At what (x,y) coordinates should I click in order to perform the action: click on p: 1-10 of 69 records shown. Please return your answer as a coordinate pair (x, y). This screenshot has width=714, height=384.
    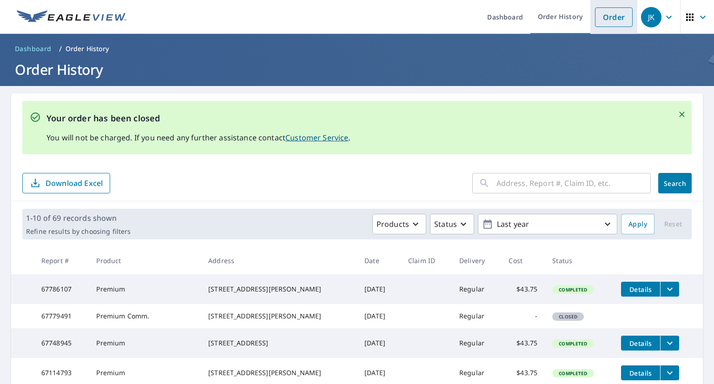
    Looking at the image, I should click on (78, 218).